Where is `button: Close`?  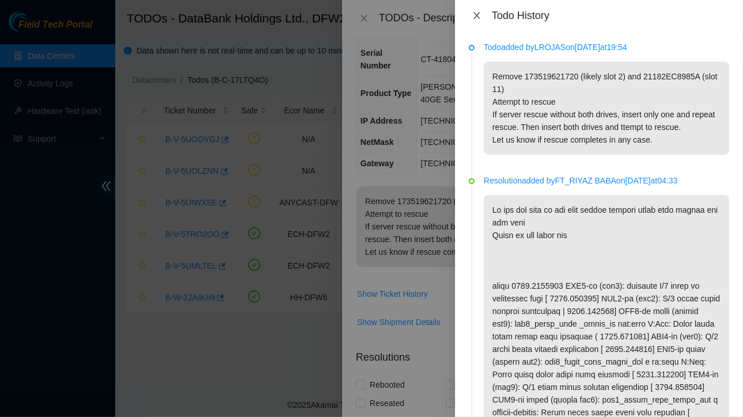 button: Close is located at coordinates (477, 16).